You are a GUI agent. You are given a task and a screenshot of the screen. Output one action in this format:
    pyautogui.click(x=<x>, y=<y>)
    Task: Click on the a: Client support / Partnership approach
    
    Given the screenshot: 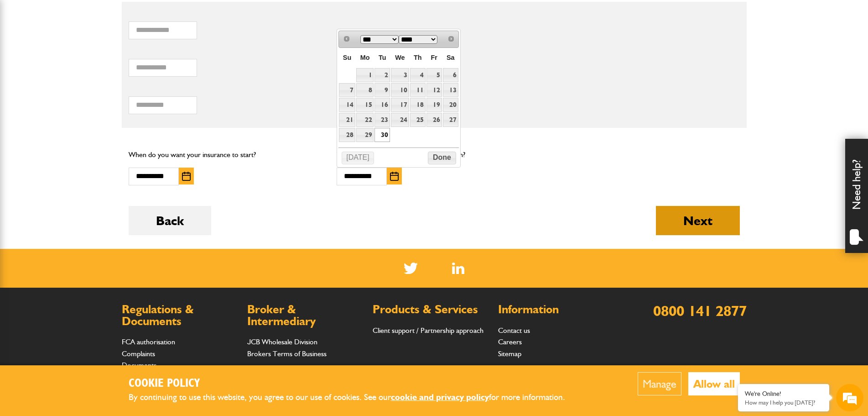 What is the action you would take?
    pyautogui.click(x=428, y=330)
    